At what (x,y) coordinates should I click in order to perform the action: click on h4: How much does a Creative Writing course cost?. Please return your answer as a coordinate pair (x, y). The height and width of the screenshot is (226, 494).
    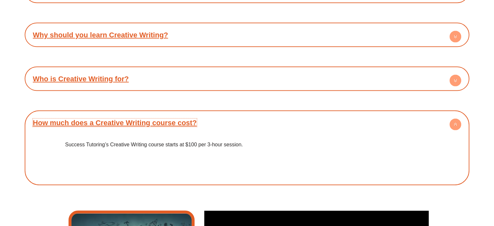
    Looking at the image, I should click on (247, 122).